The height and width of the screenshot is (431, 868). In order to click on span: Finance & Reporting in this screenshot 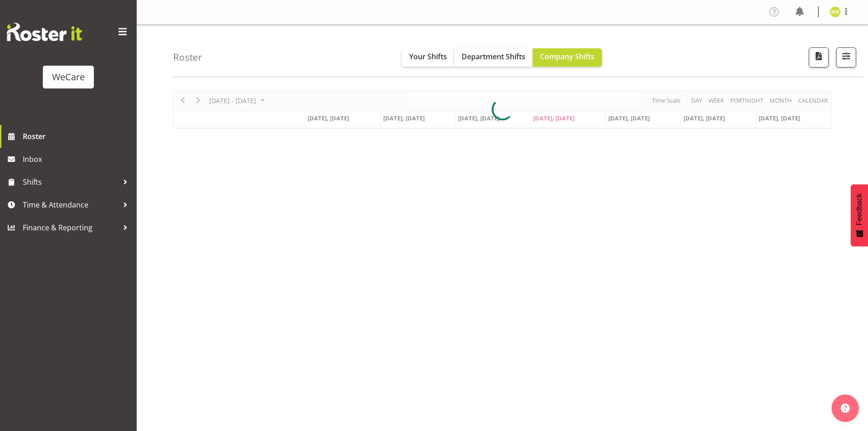, I will do `click(71, 228)`.